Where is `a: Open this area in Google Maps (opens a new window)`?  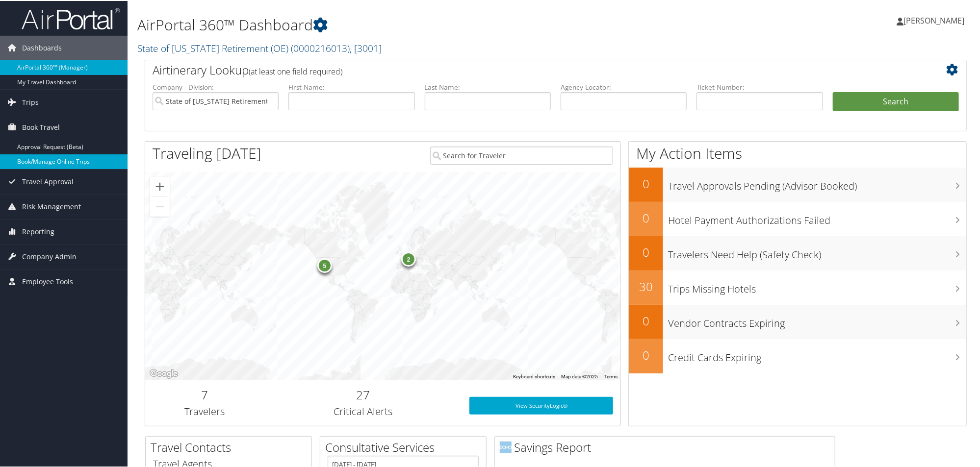
a: Open this area in Google Maps (opens a new window) is located at coordinates (164, 373).